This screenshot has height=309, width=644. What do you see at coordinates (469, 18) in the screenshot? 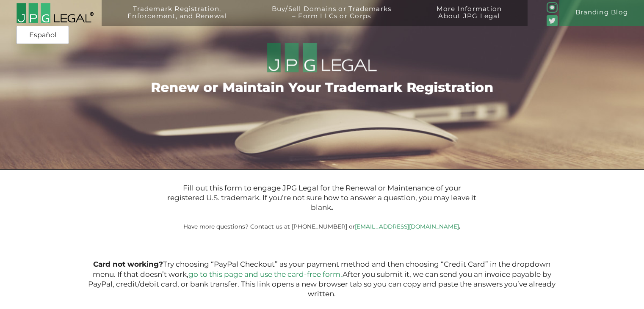
I see `a: More InformationAbout JPG Legal` at bounding box center [469, 18].